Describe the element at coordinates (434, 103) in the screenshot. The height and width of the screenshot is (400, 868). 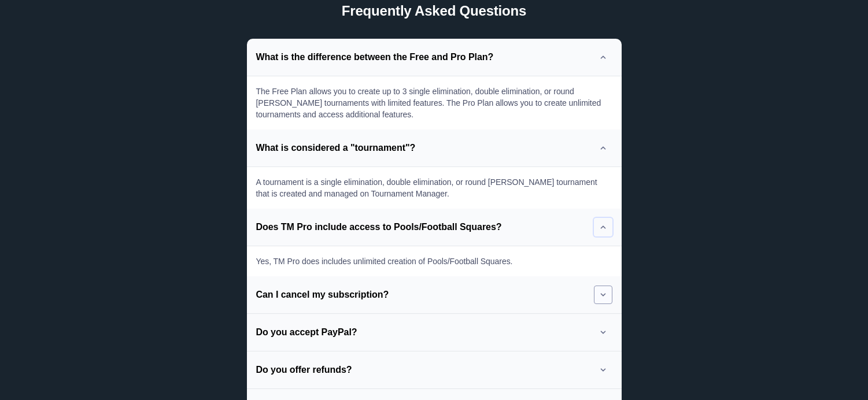
I see `span: The Free Plan allows you to create up to 3 single elimination, double elimination, or round [PERS...` at that location.